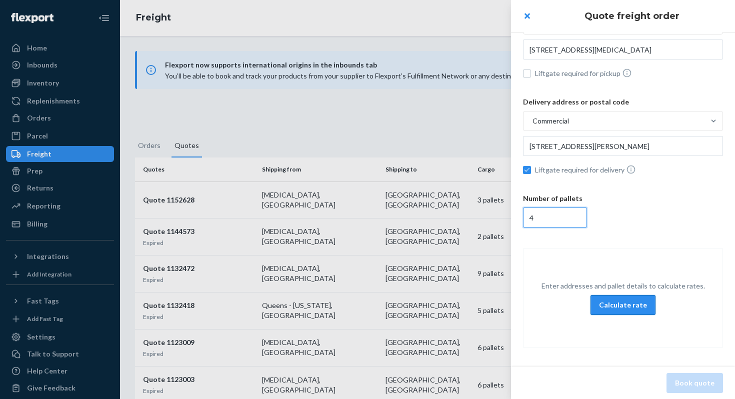  Describe the element at coordinates (623, 286) in the screenshot. I see `p: Enter addresses and pallet details to calculate rates.` at that location.